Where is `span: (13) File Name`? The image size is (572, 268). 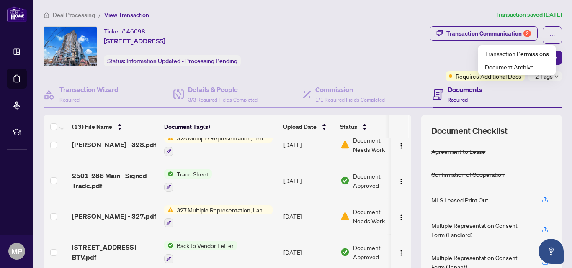 span: (13) File Name is located at coordinates (92, 127).